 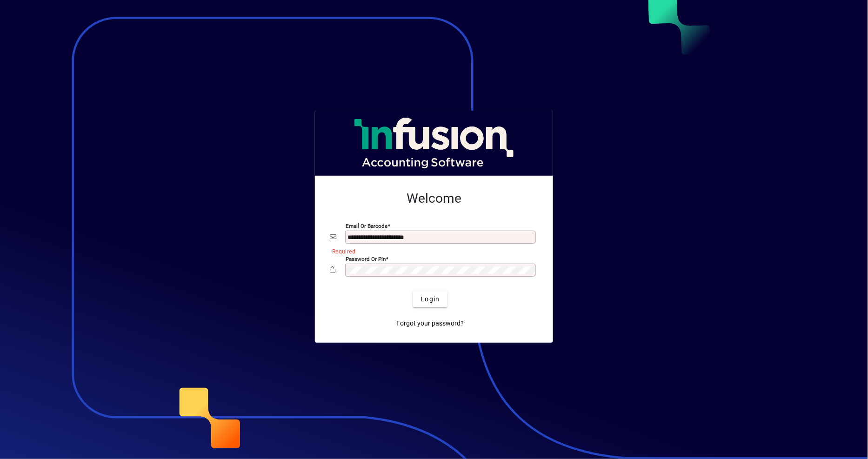 What do you see at coordinates (430, 299) in the screenshot?
I see `button: Login` at bounding box center [430, 299].